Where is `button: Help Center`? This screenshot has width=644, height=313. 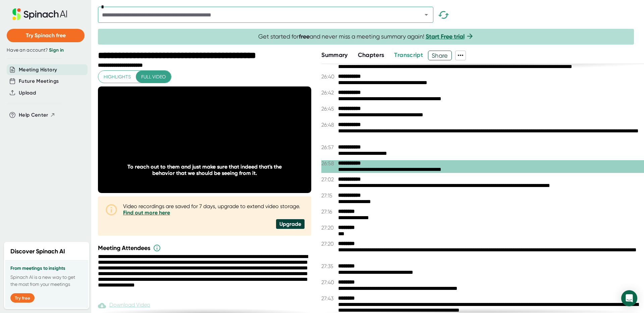 button: Help Center is located at coordinates (37, 115).